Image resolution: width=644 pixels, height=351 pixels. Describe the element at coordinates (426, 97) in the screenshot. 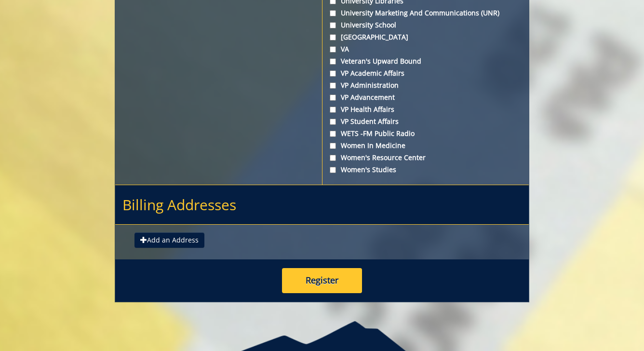

I see `label: VP Advancement` at that location.